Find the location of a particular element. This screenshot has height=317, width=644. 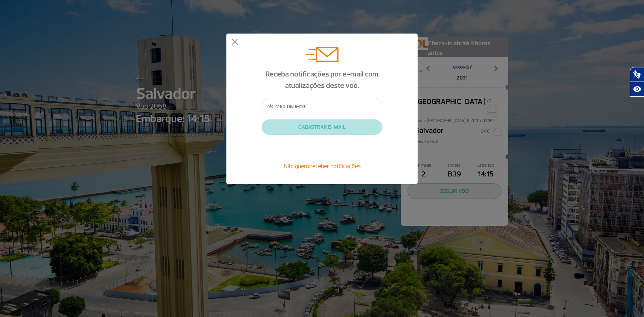

span: Receba notificações por e-mail com atualizações deste voo. is located at coordinates (322, 79).